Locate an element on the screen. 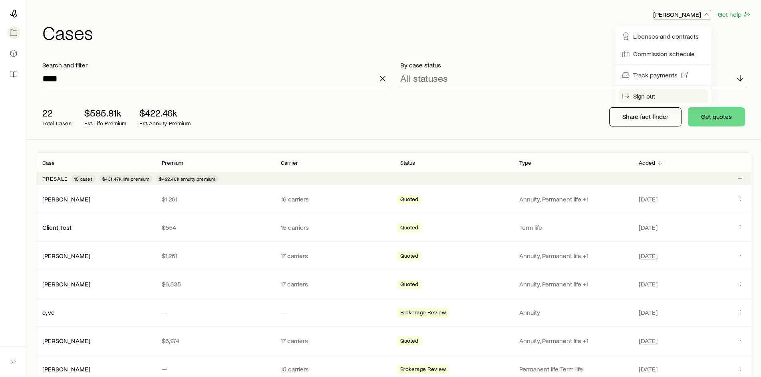 The width and height of the screenshot is (761, 377). p: Total Cases is located at coordinates (57, 123).